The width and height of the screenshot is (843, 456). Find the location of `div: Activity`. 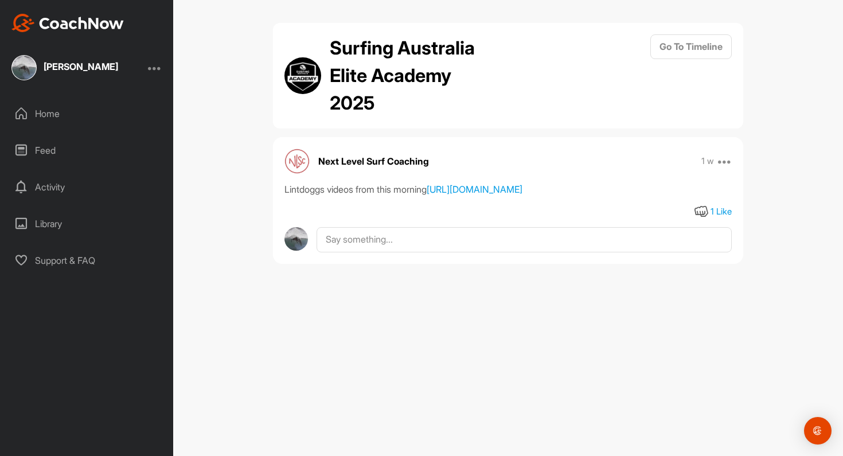

div: Activity is located at coordinates (87, 187).